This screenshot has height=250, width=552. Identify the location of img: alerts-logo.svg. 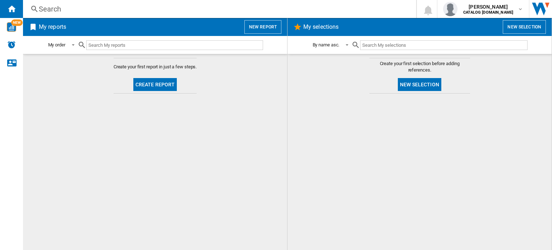
(12, 45).